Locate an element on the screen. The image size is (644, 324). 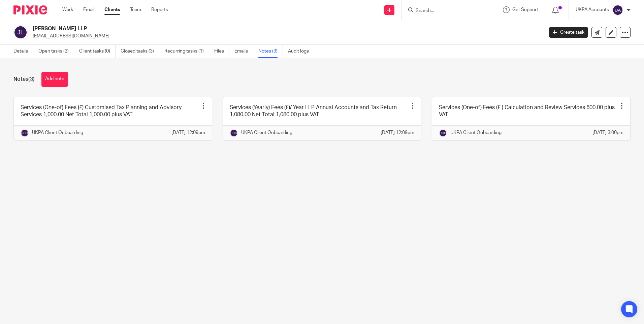
a: Closed tasks (3) is located at coordinates (140, 51).